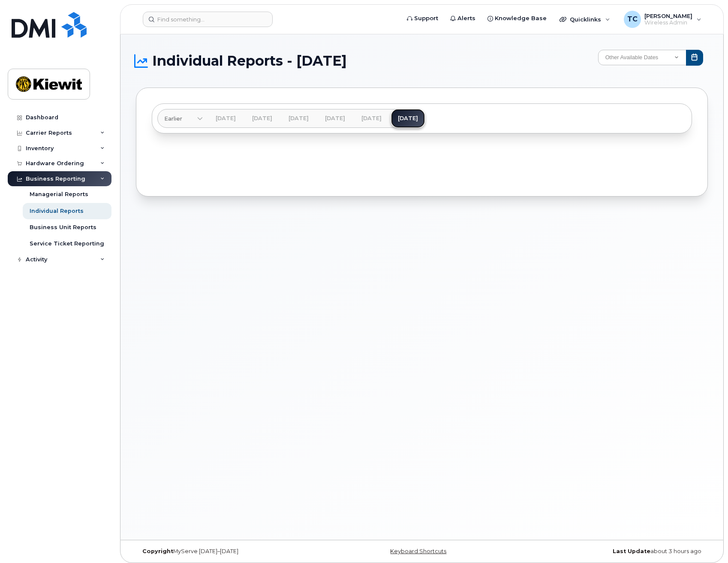 This screenshot has width=728, height=563. I want to click on strong: Last Update, so click(631, 551).